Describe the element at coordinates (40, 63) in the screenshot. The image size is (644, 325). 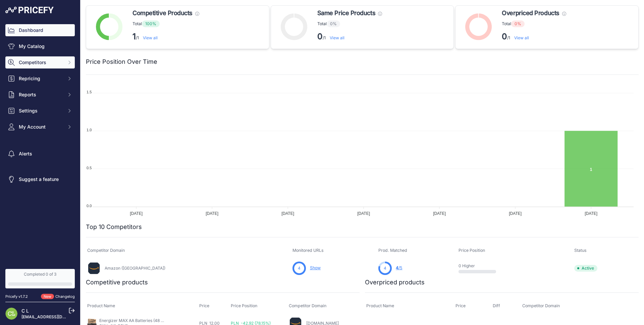
I see `button: Competitors` at that location.